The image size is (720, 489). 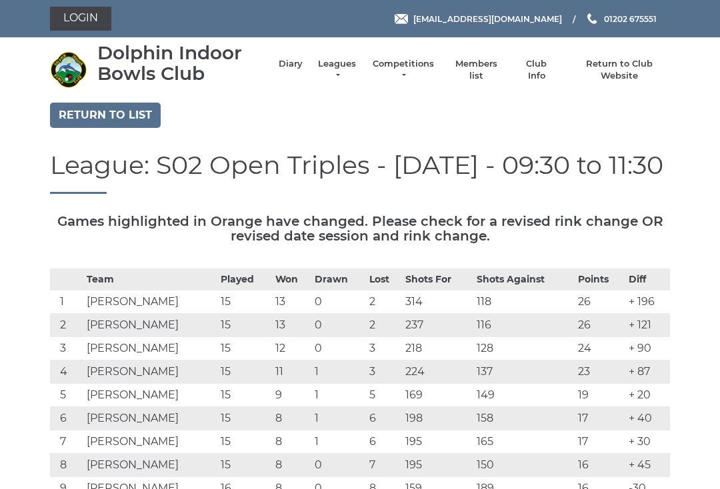 What do you see at coordinates (437, 302) in the screenshot?
I see `td: 314` at bounding box center [437, 302].